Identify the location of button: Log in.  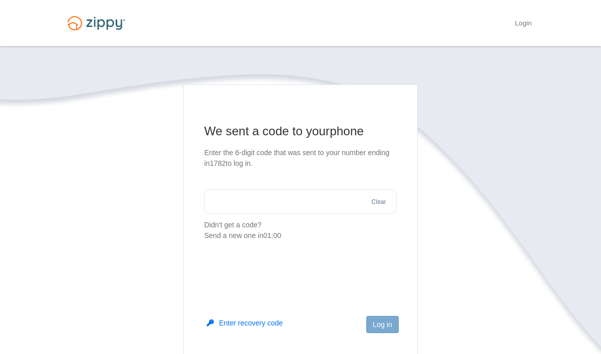
(382, 325).